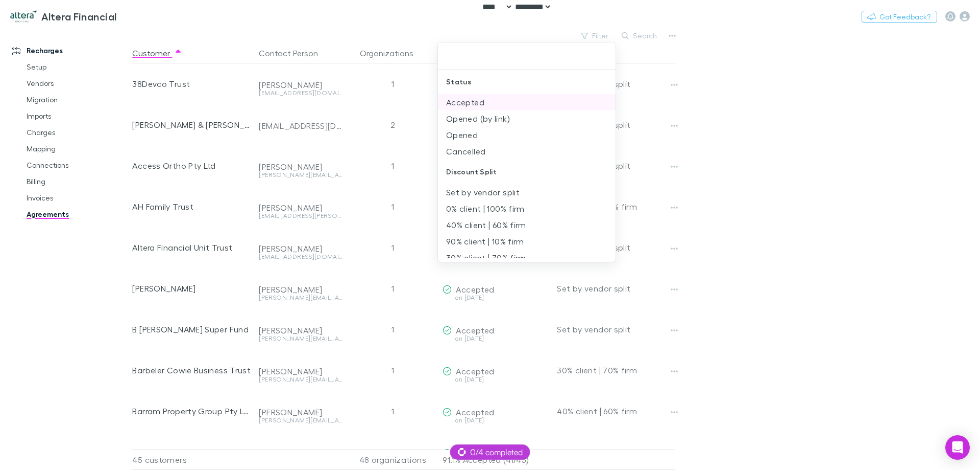 The image size is (980, 470). I want to click on div: Status, so click(527, 82).